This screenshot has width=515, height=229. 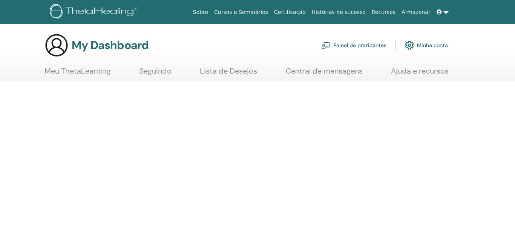 What do you see at coordinates (416, 12) in the screenshot?
I see `a: Armazenar` at bounding box center [416, 12].